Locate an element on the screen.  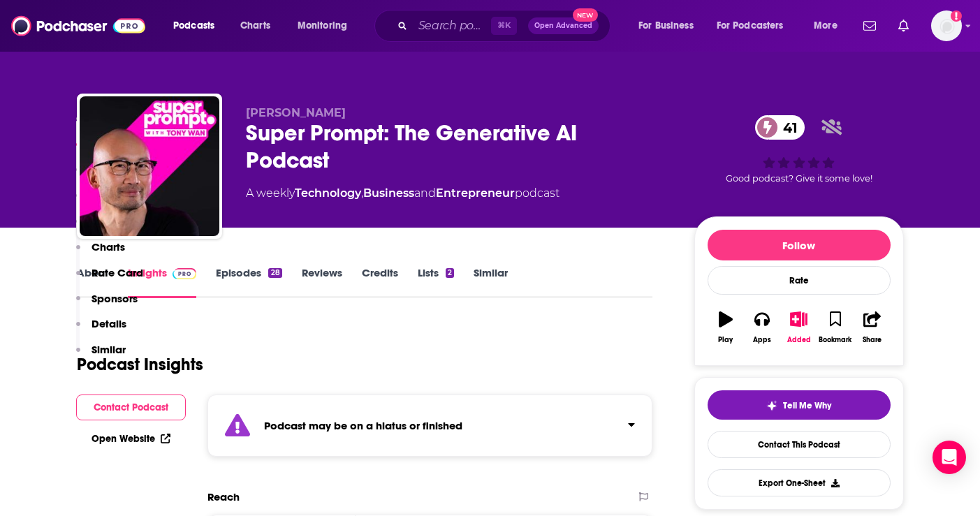
button: Similar is located at coordinates (101, 355).